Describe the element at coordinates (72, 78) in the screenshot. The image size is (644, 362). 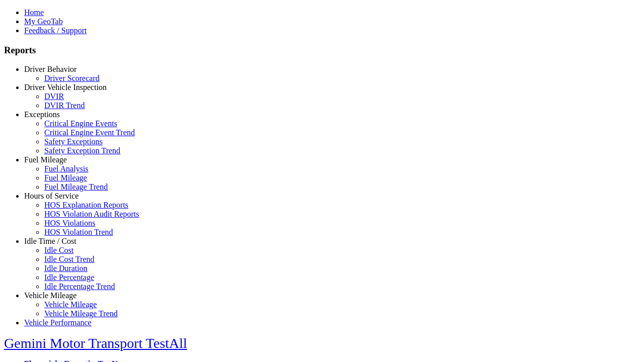
I see `a: Driver Scorecard` at that location.